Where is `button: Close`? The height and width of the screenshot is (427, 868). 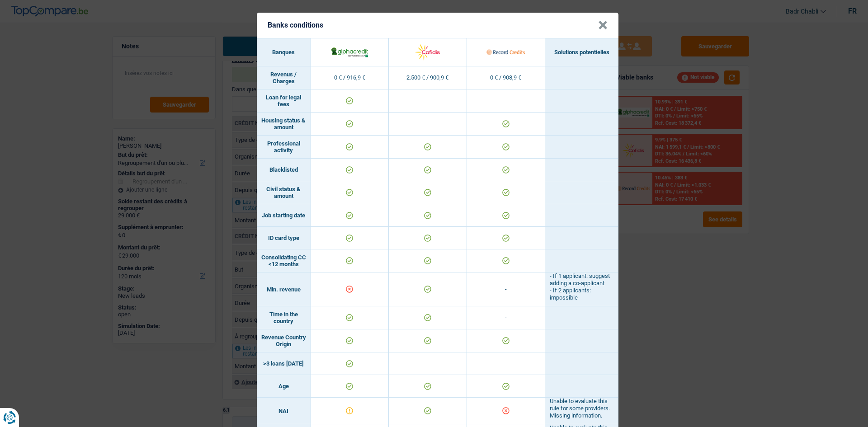 button: Close is located at coordinates (603, 25).